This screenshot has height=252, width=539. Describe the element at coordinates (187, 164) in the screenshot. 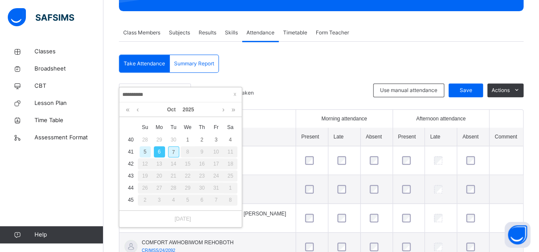

I see `td: October 15, 2025` at that location.